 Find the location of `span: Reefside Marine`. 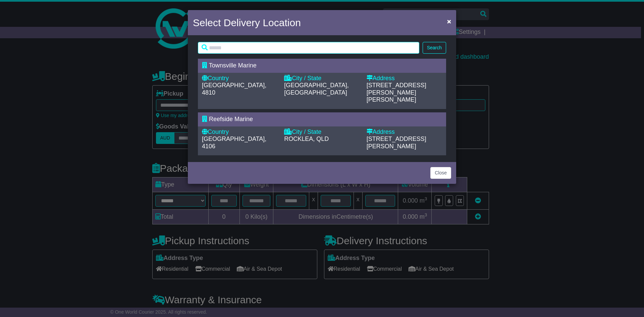

span: Reefside Marine is located at coordinates (230, 119).